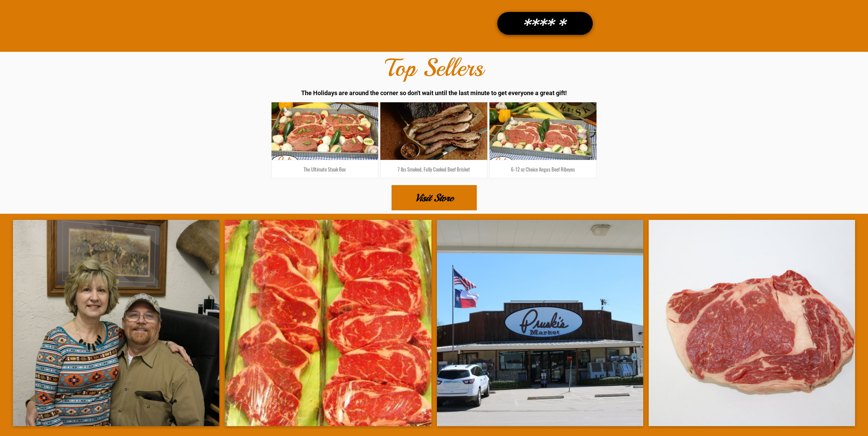  Describe the element at coordinates (434, 68) in the screenshot. I see `font: Top Sellers` at that location.